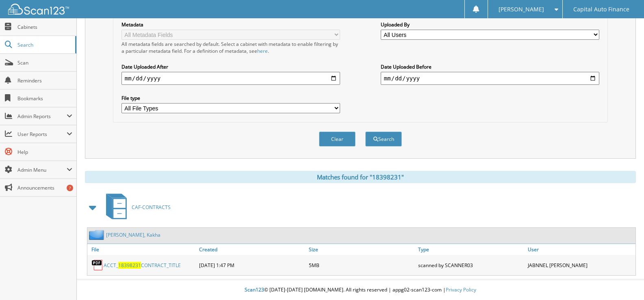 This screenshot has height=300, width=644. I want to click on span: Reminders, so click(45, 81).